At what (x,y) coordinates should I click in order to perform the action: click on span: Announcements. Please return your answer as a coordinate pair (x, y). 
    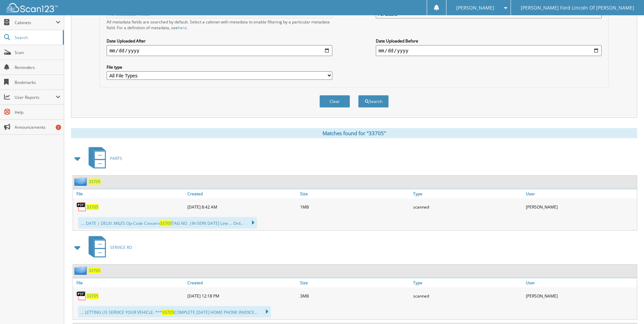
    Looking at the image, I should click on (37, 127).